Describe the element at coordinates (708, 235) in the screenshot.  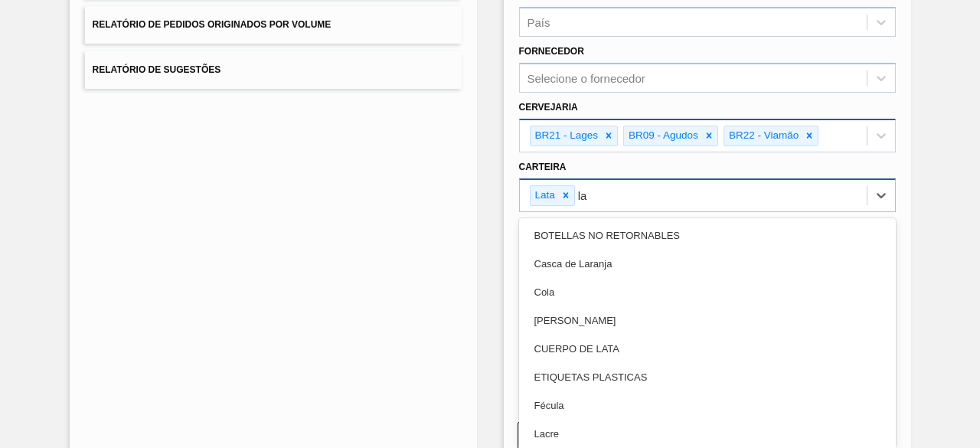
I see `div: BOTELLAS NO RETORNABLES` at that location.